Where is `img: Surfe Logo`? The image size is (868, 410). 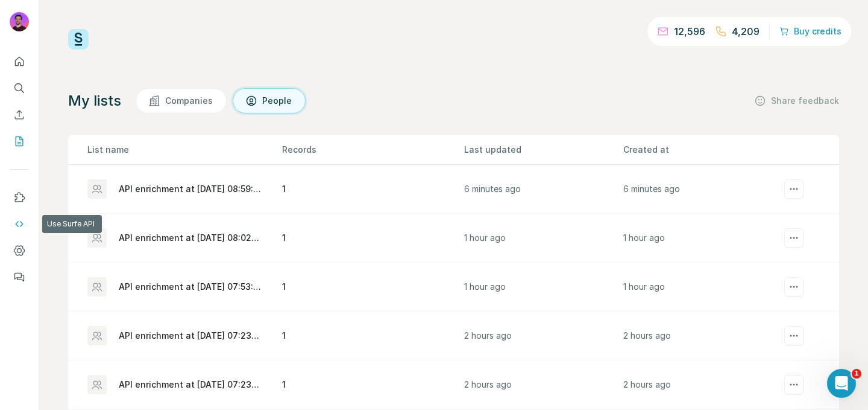
img: Surfe Logo is located at coordinates (78, 39).